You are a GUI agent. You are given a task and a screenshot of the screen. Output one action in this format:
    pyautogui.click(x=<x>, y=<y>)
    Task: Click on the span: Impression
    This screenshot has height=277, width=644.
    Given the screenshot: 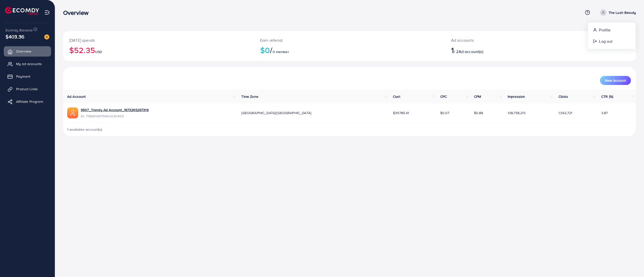 What is the action you would take?
    pyautogui.click(x=516, y=97)
    